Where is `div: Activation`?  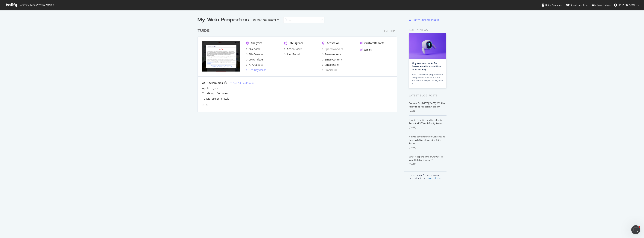 div: Activation is located at coordinates (333, 43).